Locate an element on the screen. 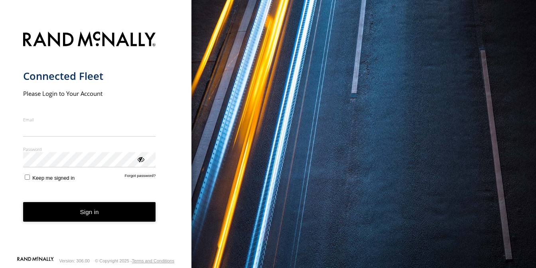  div: ViewPassword is located at coordinates (140, 159).